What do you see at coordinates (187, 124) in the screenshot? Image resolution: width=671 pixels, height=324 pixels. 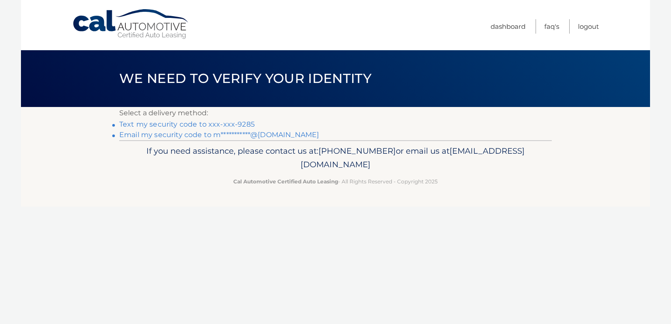 I see `a: Text my security code to xxx-xxx-9285` at bounding box center [187, 124].